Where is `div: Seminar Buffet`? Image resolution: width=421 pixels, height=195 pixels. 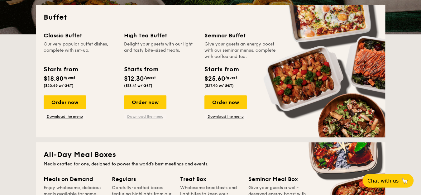 div: Seminar Buffet is located at coordinates (241, 36).